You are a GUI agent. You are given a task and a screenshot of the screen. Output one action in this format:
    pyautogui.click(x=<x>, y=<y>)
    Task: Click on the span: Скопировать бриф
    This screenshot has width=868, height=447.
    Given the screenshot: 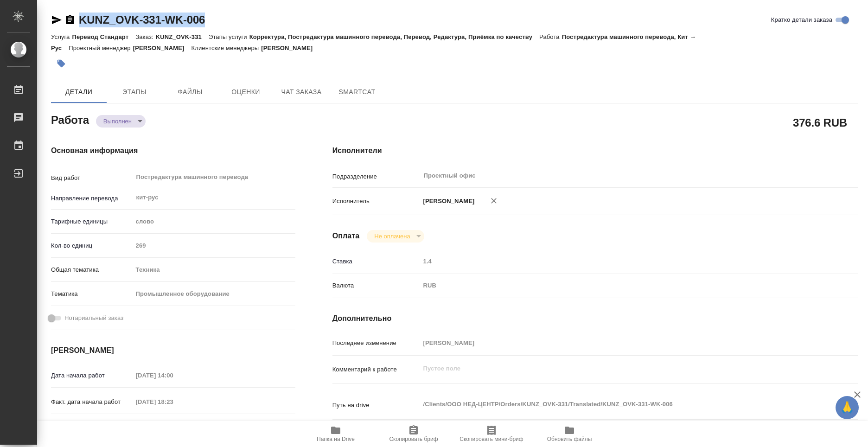 What is the action you would take?
    pyautogui.click(x=413, y=439)
    